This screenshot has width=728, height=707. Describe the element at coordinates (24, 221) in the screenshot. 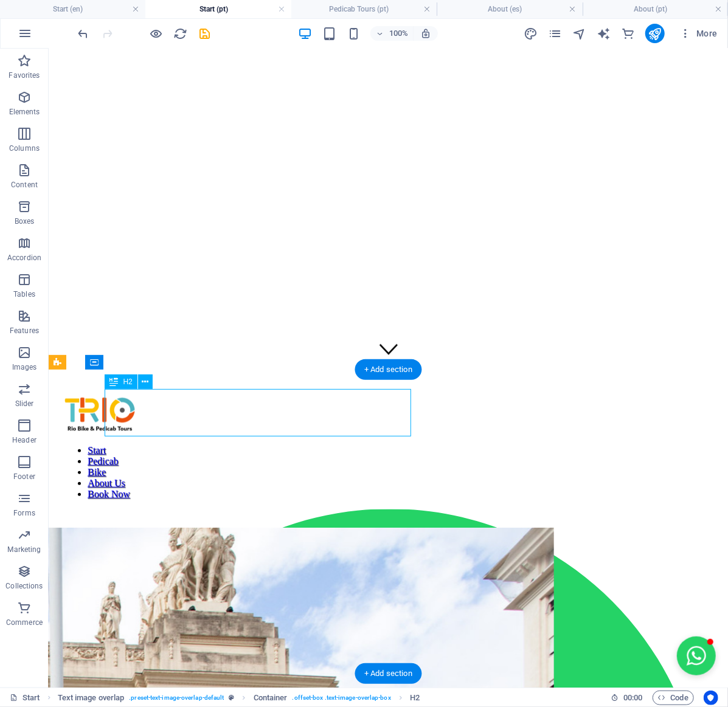

I see `p: Boxes` at that location.